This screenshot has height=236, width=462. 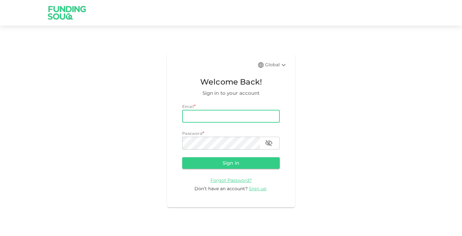 I want to click on span: Don’t have an account?, so click(x=221, y=189).